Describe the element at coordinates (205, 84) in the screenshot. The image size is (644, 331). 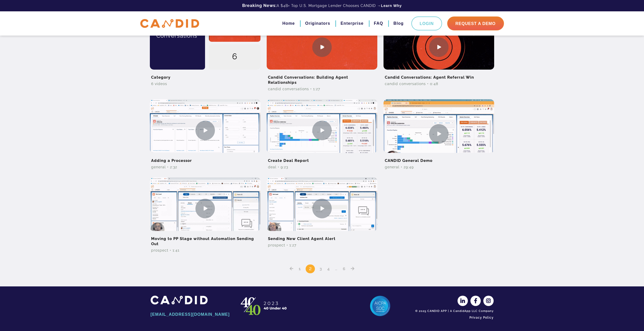
I see `div: 6 Videos` at that location.